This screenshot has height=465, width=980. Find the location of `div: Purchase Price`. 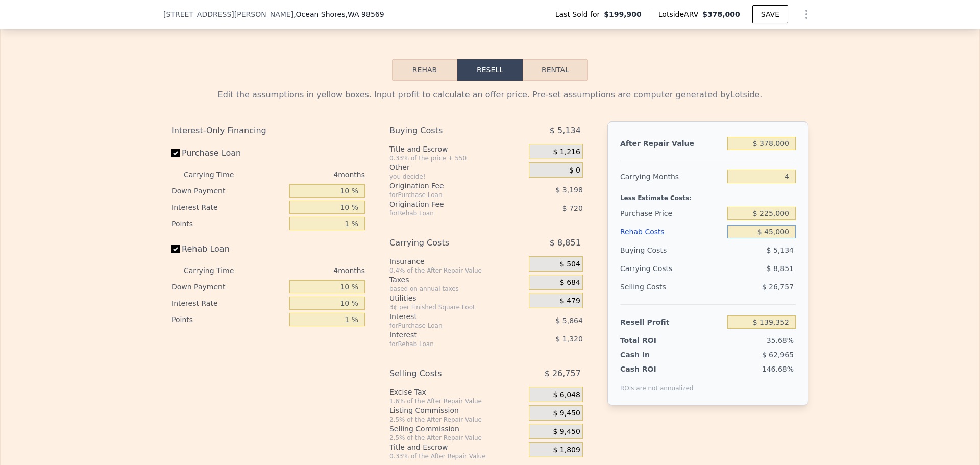

div: Purchase Price is located at coordinates (672, 213).